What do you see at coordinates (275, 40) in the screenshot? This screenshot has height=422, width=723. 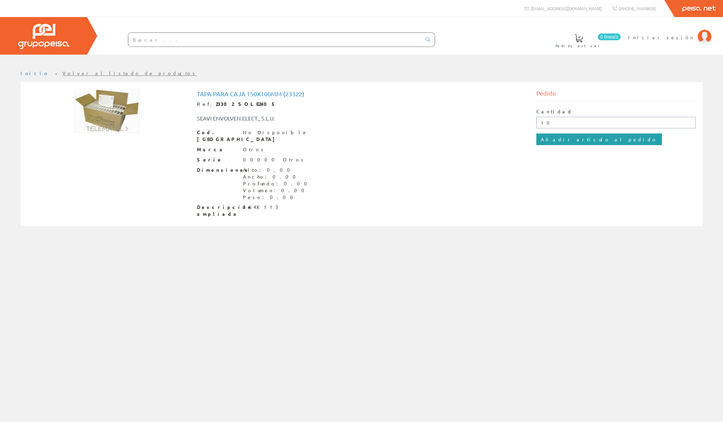 I see `input: Buscar ...` at bounding box center [275, 40].